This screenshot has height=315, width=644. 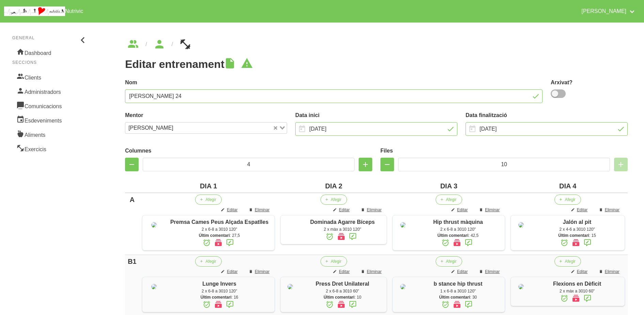 What do you see at coordinates (35, 11) in the screenshot?
I see `img: company_logo` at bounding box center [35, 11].